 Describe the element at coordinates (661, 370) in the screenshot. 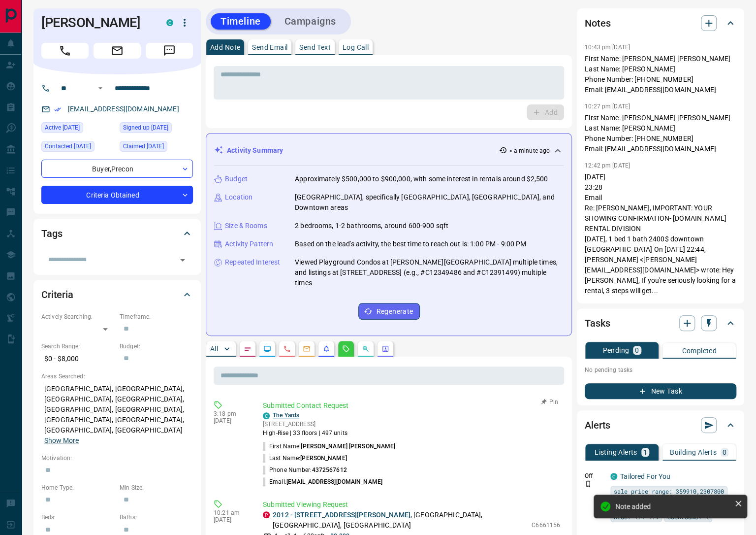

I see `p: No pending tasks` at that location.